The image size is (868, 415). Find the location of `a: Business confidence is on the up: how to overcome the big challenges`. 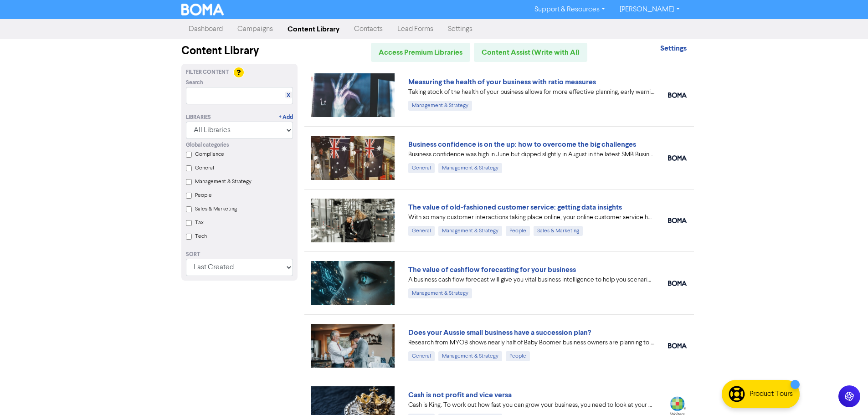

a: Business confidence is on the up: how to overcome the big challenges is located at coordinates (522, 144).